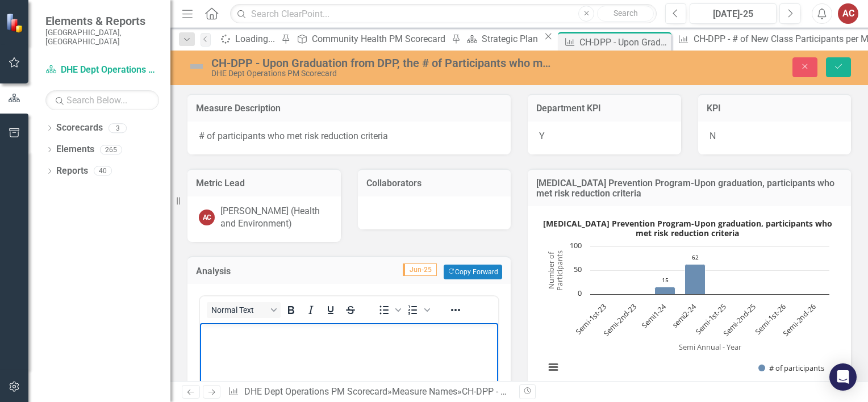 The height and width of the screenshot is (402, 868). I want to click on path: Semi1-24, 15. # of participants., so click(665, 291).